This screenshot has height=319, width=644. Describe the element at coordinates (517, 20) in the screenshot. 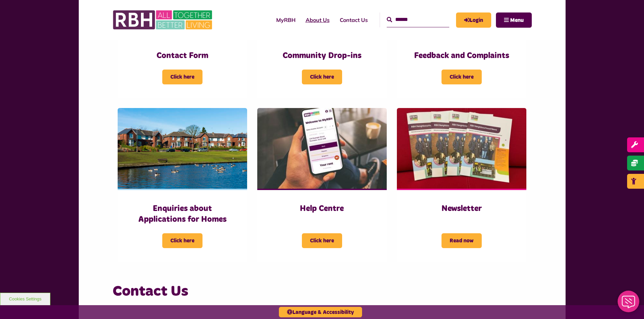

I see `span: Menu` at that location.